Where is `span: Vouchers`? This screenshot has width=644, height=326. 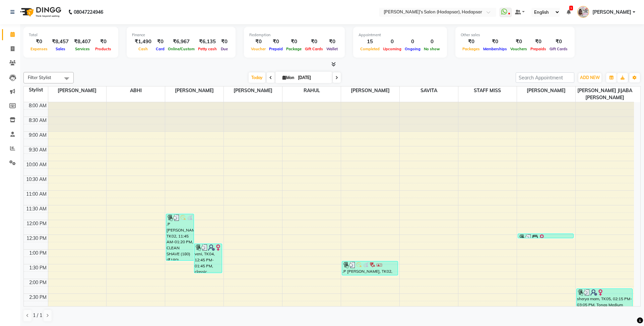
span: Vouchers is located at coordinates (519, 49).